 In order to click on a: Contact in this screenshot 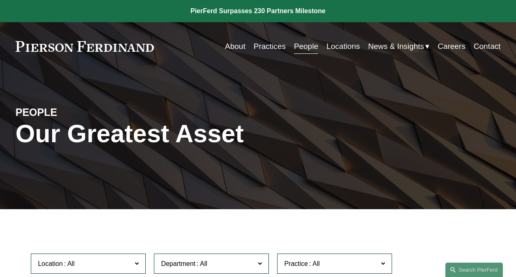, I will do `click(487, 46)`.